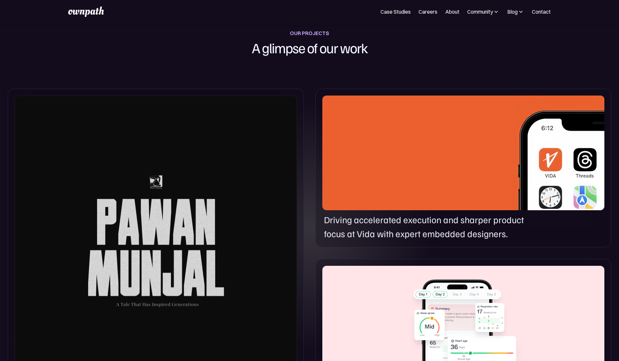 This screenshot has width=619, height=361. What do you see at coordinates (310, 48) in the screenshot?
I see `h1: A glimpse of our work` at bounding box center [310, 48].